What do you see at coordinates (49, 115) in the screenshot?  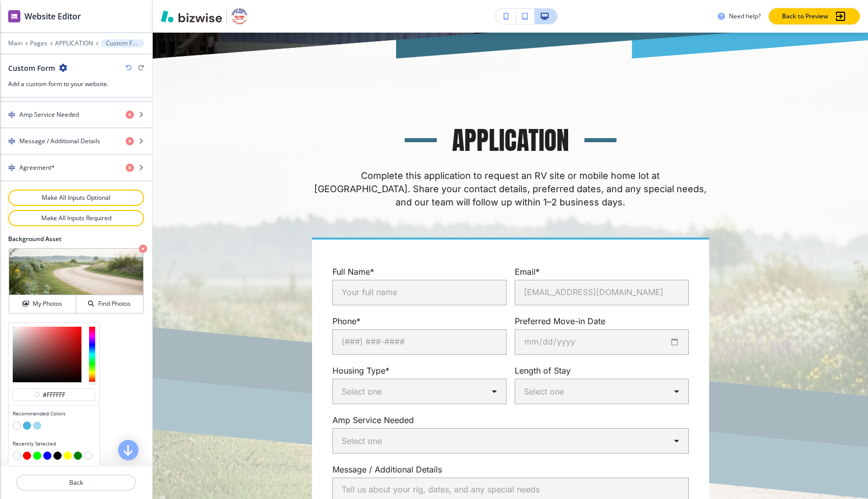 I see `h4: Amp Service Needed` at bounding box center [49, 115].